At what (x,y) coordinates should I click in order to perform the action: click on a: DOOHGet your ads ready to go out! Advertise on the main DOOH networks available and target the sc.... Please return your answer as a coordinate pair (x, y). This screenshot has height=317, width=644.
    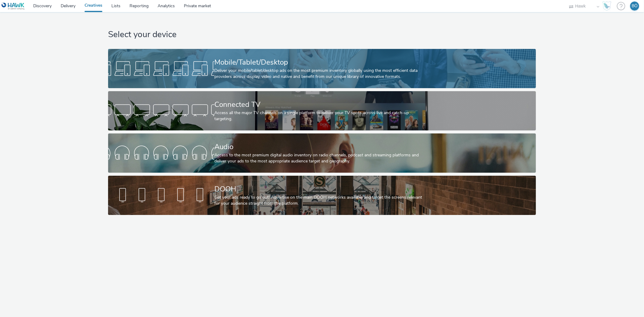
    Looking at the image, I should click on (322, 196).